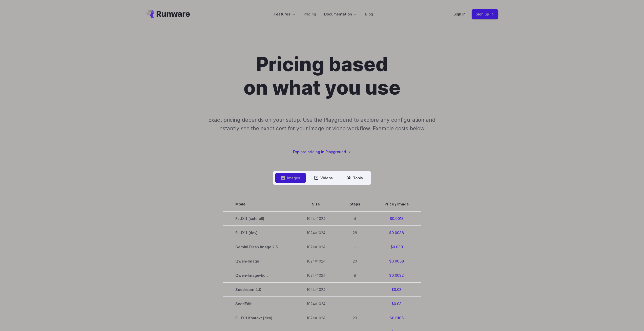 The image size is (644, 331). Describe the element at coordinates (355, 218) in the screenshot. I see `td: 4` at that location.